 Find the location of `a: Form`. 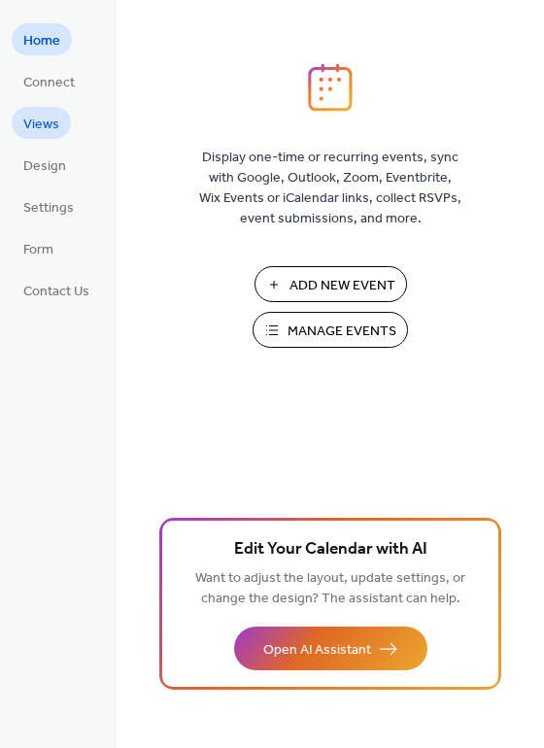

a: Form is located at coordinates (38, 248).